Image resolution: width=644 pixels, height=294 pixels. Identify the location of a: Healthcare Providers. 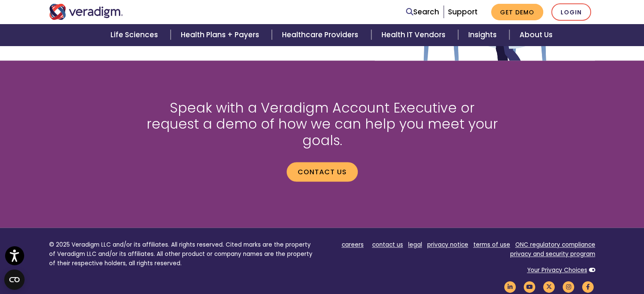
(321, 35).